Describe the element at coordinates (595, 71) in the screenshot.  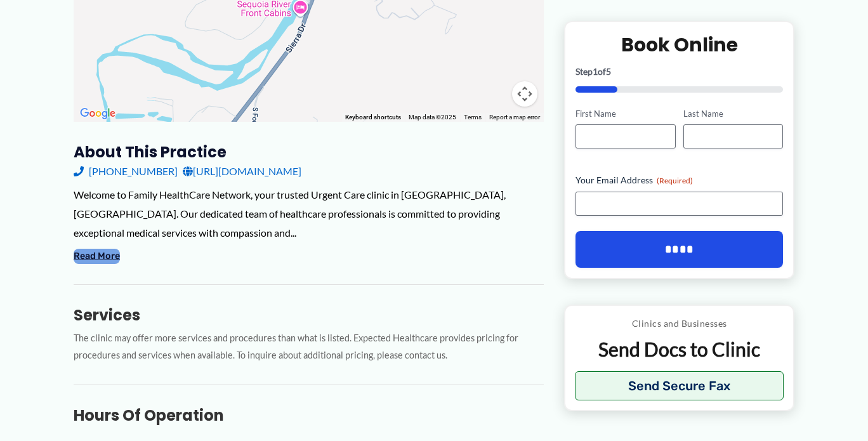
I see `span: 1` at that location.